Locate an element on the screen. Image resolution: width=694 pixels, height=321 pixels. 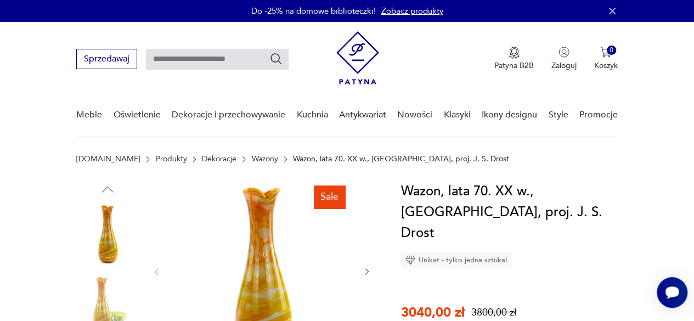
a: Ikony designu is located at coordinates (509, 115).